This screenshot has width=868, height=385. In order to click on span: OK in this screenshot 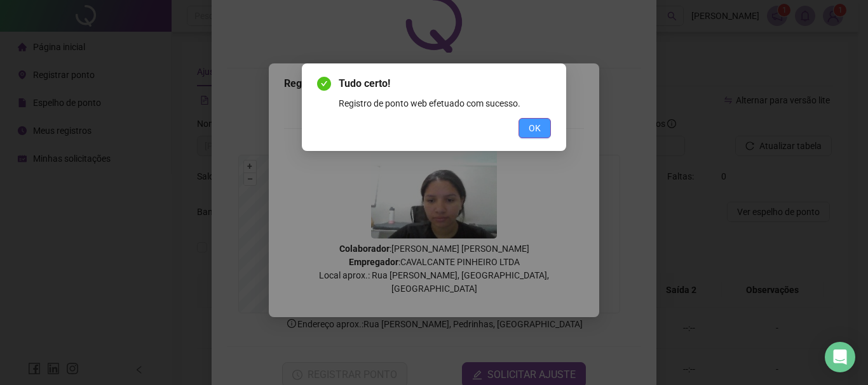, I will do `click(534, 128)`.